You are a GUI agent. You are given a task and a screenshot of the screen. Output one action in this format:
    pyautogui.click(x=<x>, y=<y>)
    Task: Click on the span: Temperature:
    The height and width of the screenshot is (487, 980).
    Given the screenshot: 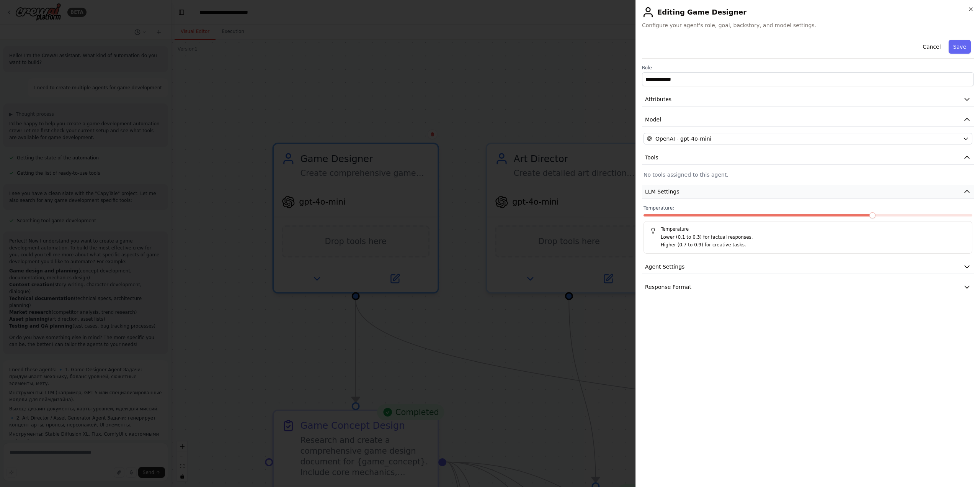 What is the action you would take?
    pyautogui.click(x=659, y=208)
    